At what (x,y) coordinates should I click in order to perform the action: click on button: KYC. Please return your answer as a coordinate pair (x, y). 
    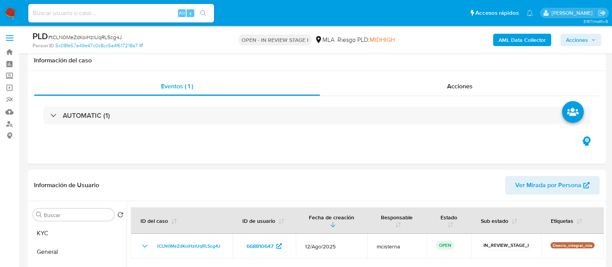
    Looking at the image, I should click on (78, 233).